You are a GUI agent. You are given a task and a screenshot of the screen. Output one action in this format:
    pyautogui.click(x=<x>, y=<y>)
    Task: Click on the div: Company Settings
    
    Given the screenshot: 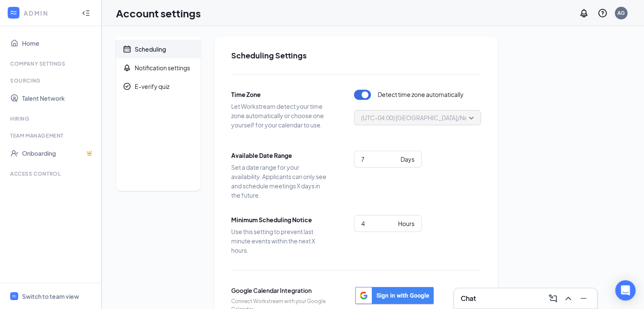 What is the action you would take?
    pyautogui.click(x=51, y=63)
    